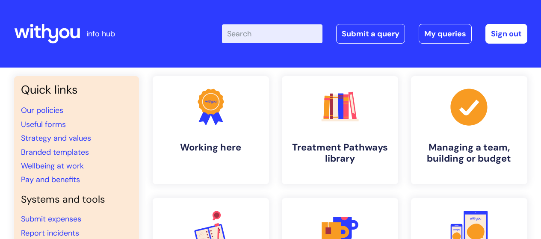 The width and height of the screenshot is (541, 239). What do you see at coordinates (469, 153) in the screenshot?
I see `h4: Managing a team, building or budget` at bounding box center [469, 153].